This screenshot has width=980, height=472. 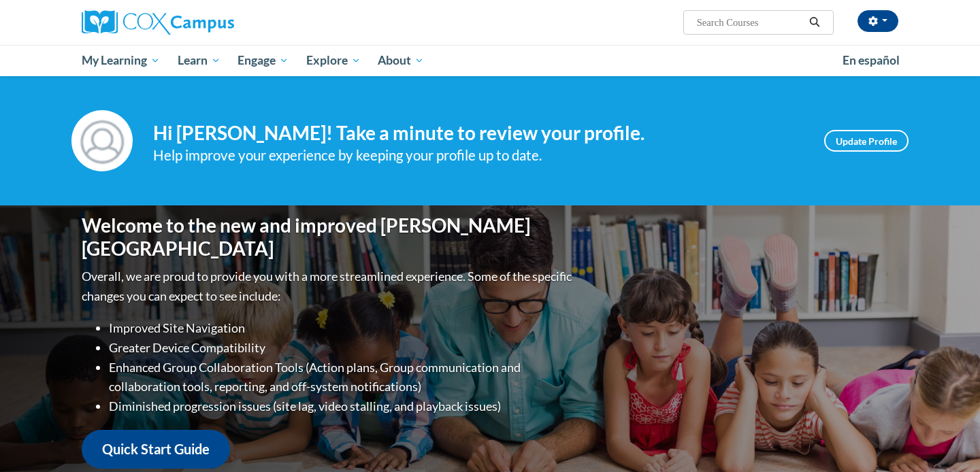 I want to click on li: Improved Site Navigation, so click(x=342, y=328).